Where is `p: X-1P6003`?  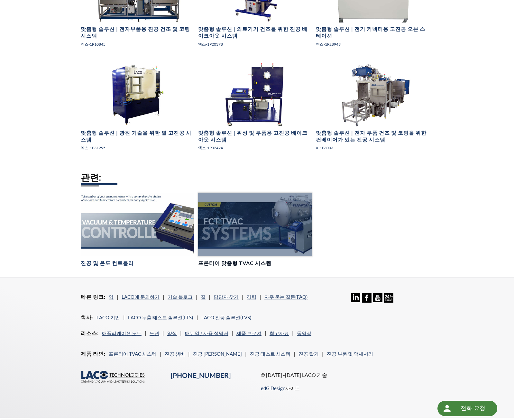 p: X-1P6003 is located at coordinates (373, 148).